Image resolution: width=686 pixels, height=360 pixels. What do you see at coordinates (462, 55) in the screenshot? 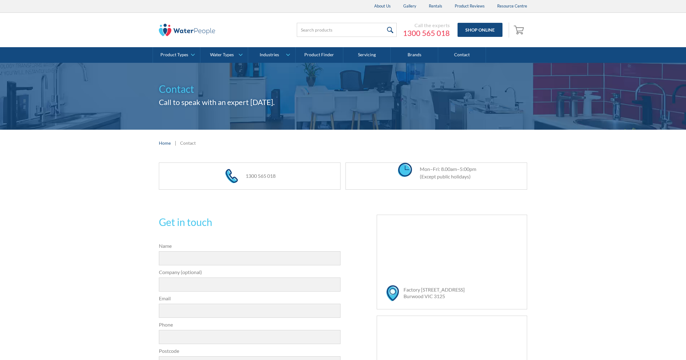
I see `a: Contact` at bounding box center [462, 55].